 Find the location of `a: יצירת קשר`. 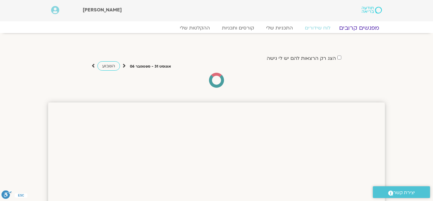

a: יצירת קשר is located at coordinates (402, 192).